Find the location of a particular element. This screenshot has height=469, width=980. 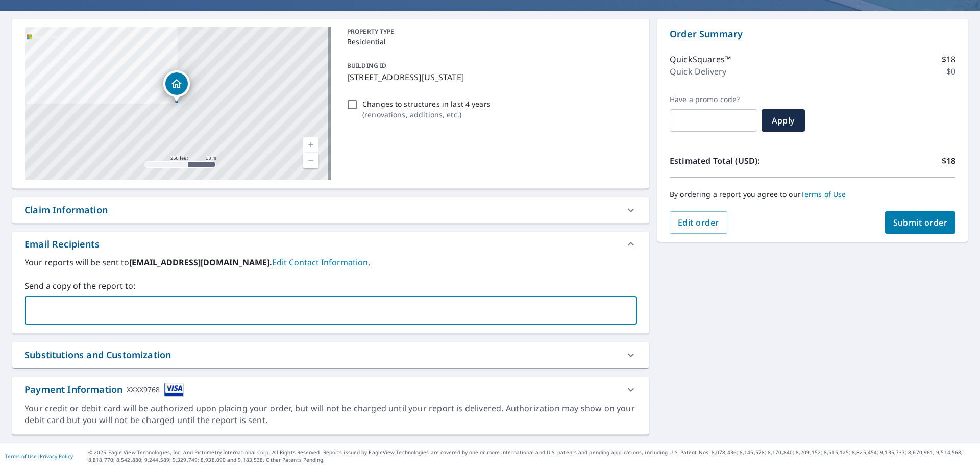

button: Submit order is located at coordinates (920, 222).